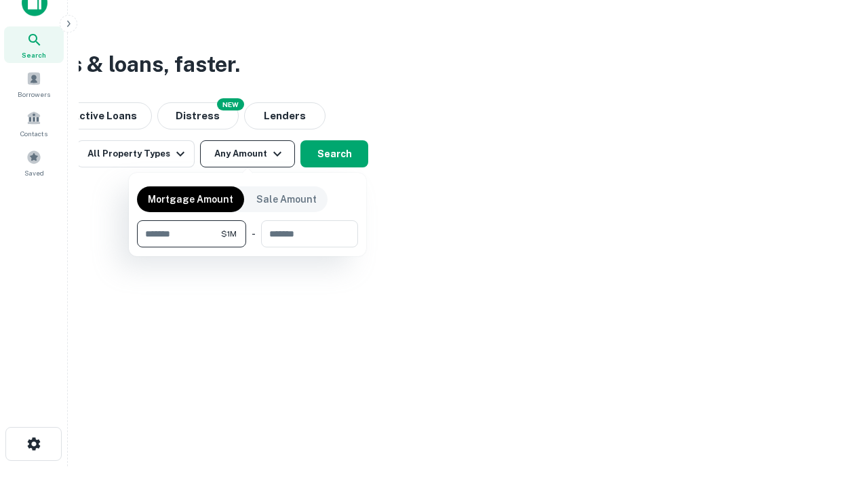 The width and height of the screenshot is (868, 488). Describe the element at coordinates (191, 199) in the screenshot. I see `p: Mortgage Amount` at that location.